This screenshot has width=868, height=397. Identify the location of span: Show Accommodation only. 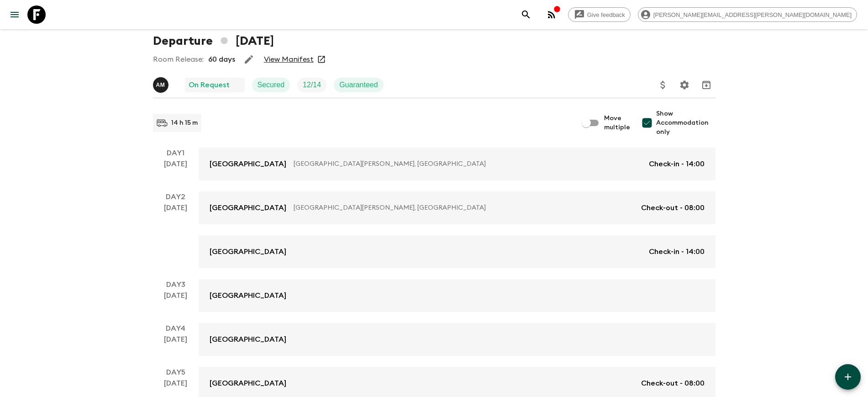
(686, 123).